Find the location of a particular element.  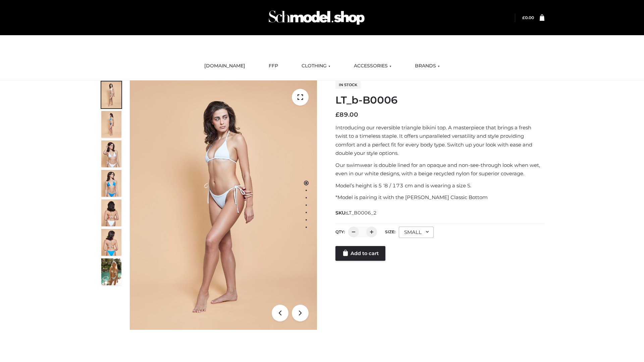

a: ACCESSORIES is located at coordinates (373, 66).